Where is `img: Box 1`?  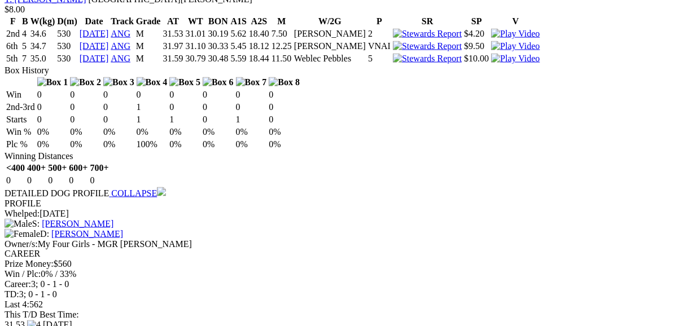
img: Box 1 is located at coordinates (52, 82).